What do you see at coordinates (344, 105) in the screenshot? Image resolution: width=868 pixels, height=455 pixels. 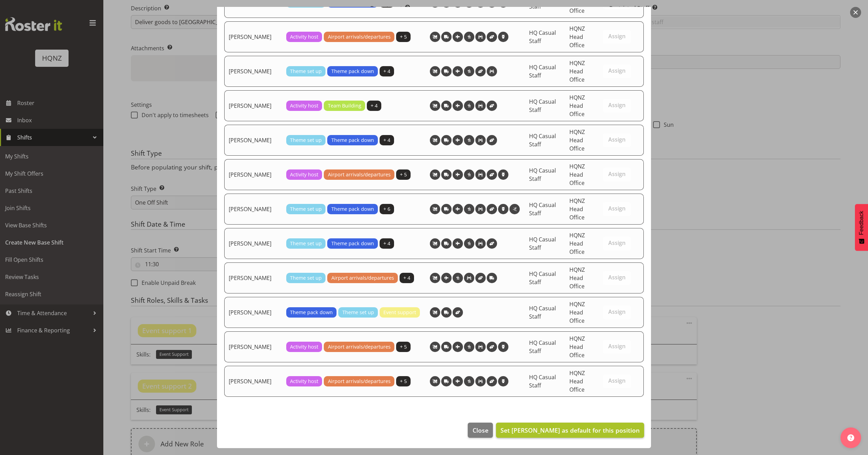 I see `span: Team Building` at bounding box center [344, 105].